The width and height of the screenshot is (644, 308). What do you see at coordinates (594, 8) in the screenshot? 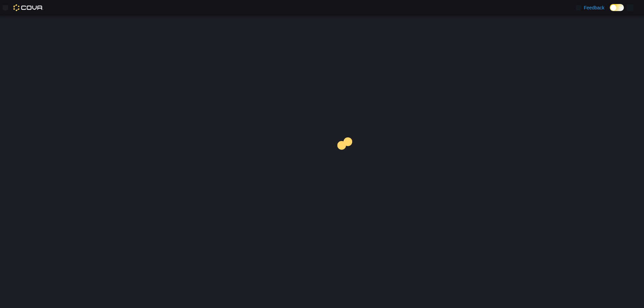
I see `span: Feedback` at bounding box center [594, 8].